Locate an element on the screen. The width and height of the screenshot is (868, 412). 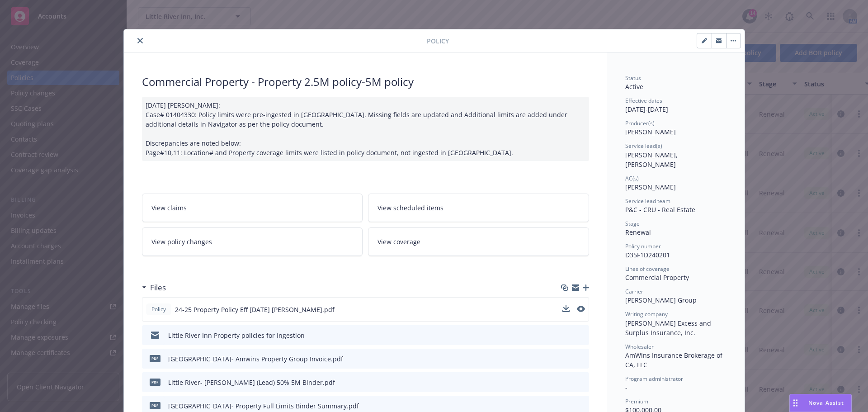
span: D35F1D240201 is located at coordinates (648, 255).